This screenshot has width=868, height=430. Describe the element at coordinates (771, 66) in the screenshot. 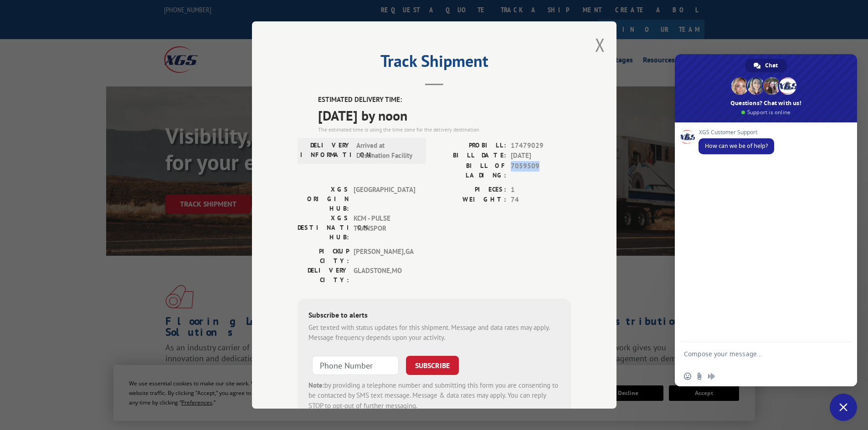

I see `span: Chat` at that location.